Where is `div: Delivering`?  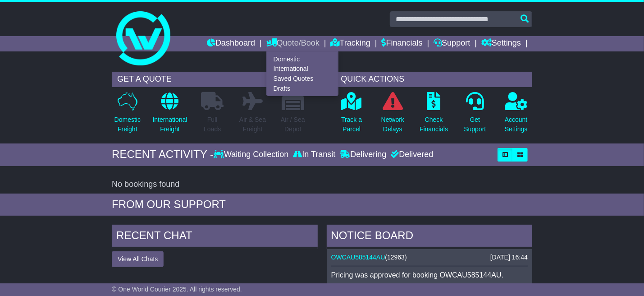
div: Delivering is located at coordinates (363, 154).